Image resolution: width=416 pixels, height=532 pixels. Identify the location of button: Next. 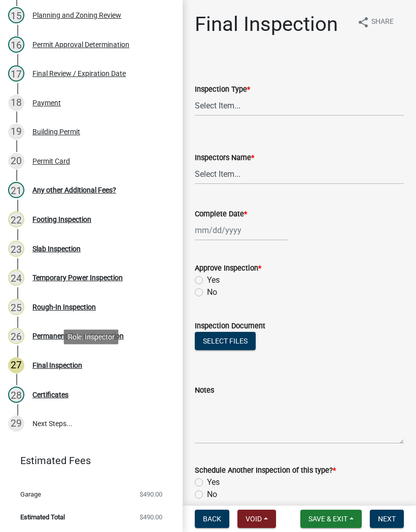
(387, 519).